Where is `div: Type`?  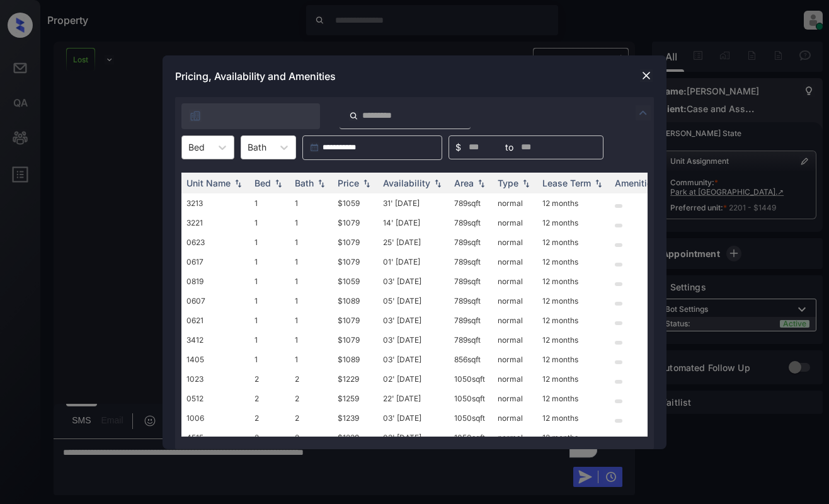 div: Type is located at coordinates (508, 183).